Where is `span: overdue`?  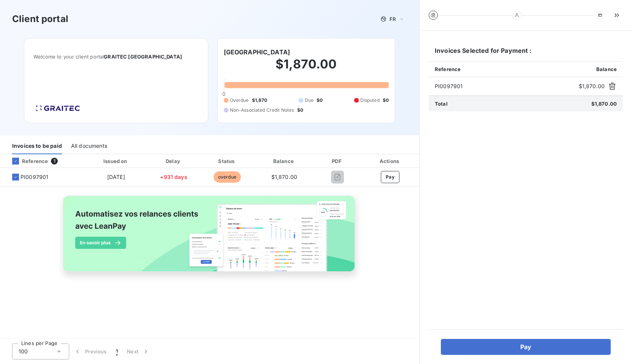
span: overdue is located at coordinates (227, 177).